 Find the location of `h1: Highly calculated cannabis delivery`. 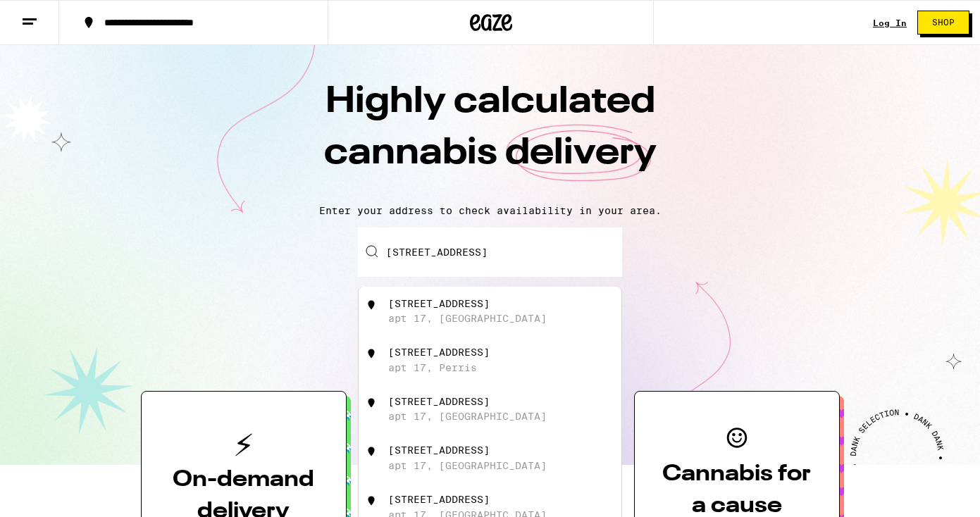

h1: Highly calculated cannabis delivery is located at coordinates (490, 135).